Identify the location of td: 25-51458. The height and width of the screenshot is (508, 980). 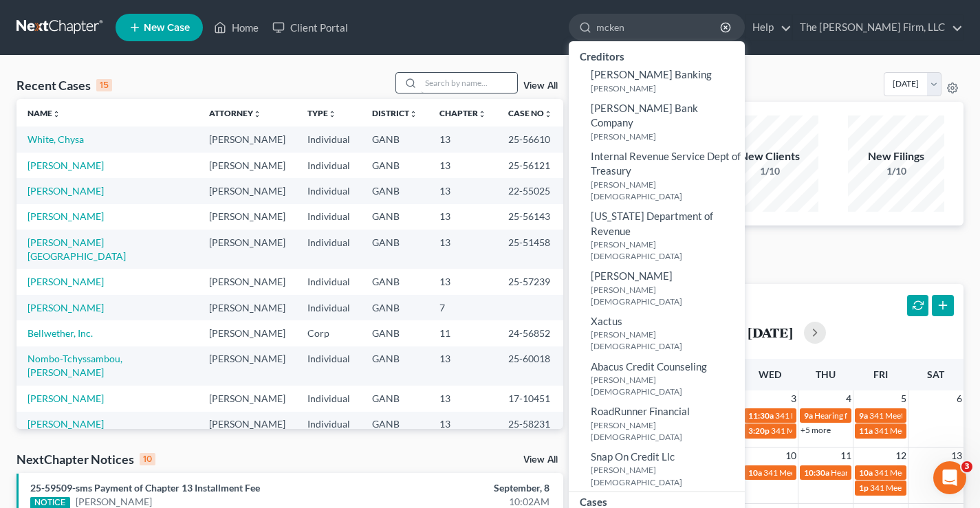
(530, 249).